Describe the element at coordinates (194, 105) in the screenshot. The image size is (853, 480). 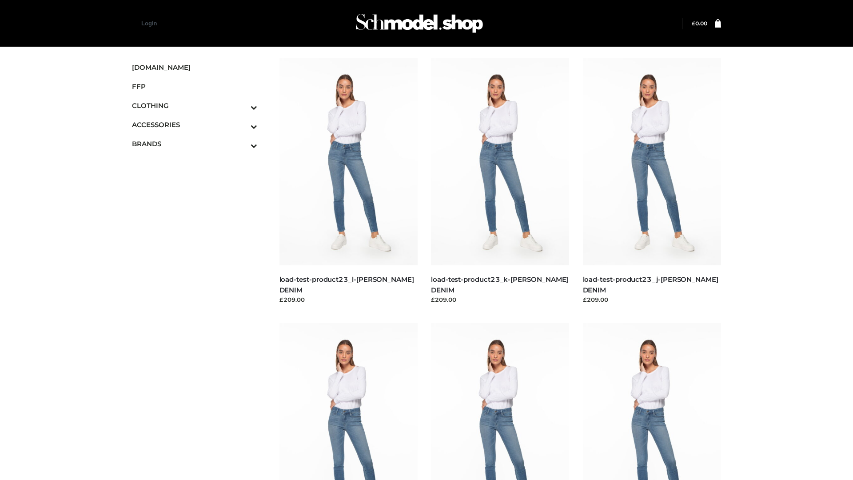
I see `span: CLOTHING` at that location.